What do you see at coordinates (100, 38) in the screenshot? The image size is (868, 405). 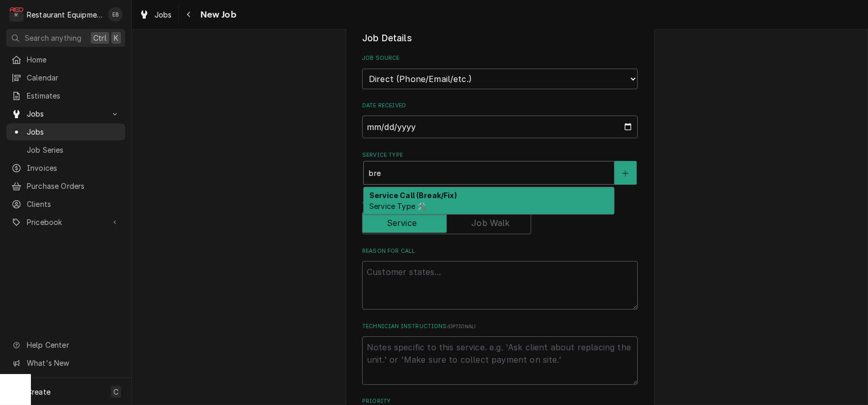 I see `span: Ctrl` at bounding box center [100, 38].